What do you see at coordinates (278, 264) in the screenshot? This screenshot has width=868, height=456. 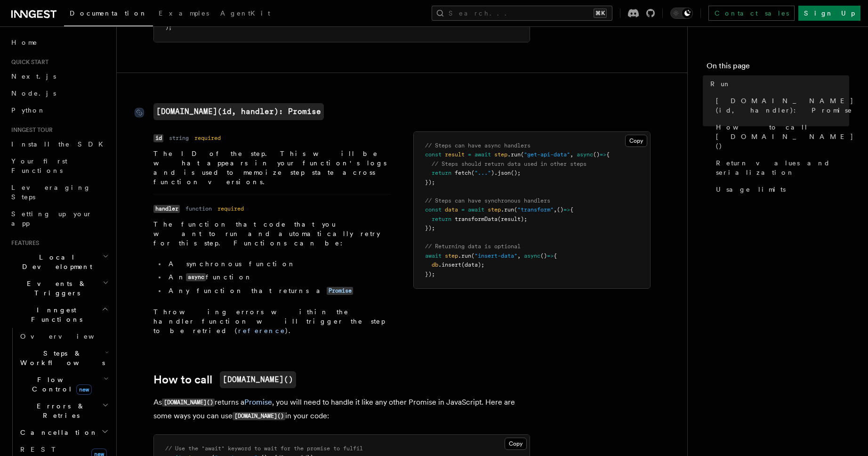 I see `li: A synchronous function` at bounding box center [278, 264].